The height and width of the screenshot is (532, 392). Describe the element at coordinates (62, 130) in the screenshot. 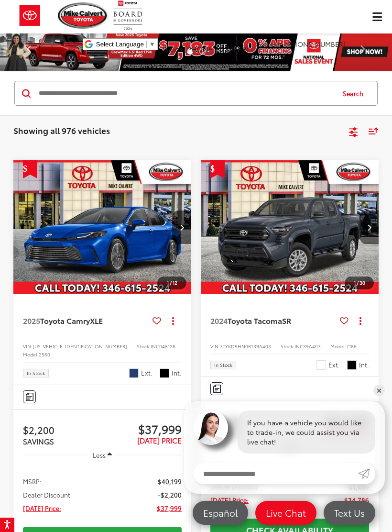

I see `span: Showing all 976 vehicles` at that location.